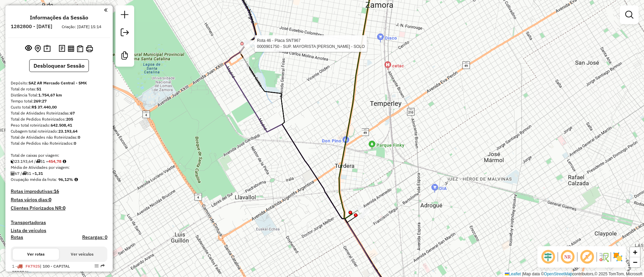  Describe the element at coordinates (513, 274) in the screenshot. I see `a: Leaflet` at that location.